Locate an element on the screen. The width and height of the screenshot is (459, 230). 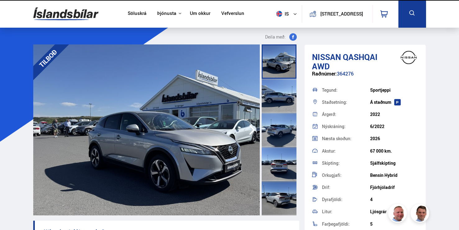
a: Um okkur is located at coordinates (200, 14).